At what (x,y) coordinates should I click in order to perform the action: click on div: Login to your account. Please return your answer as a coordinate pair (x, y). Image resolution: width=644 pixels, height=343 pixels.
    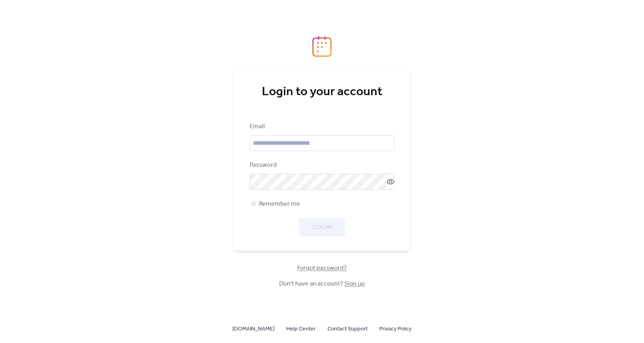
    Looking at the image, I should click on (322, 92).